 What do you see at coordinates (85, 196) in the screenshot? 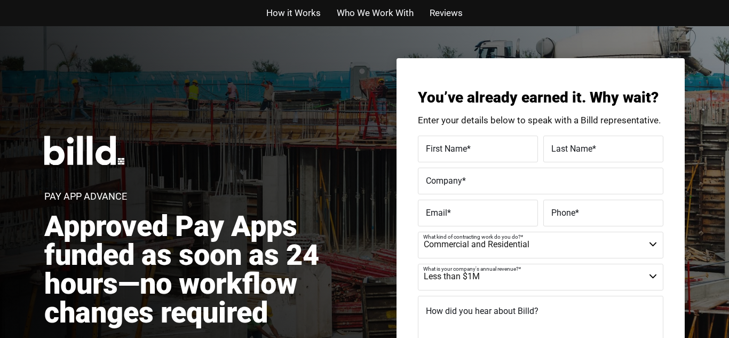
I see `h1: Pay App Advance` at bounding box center [85, 196].